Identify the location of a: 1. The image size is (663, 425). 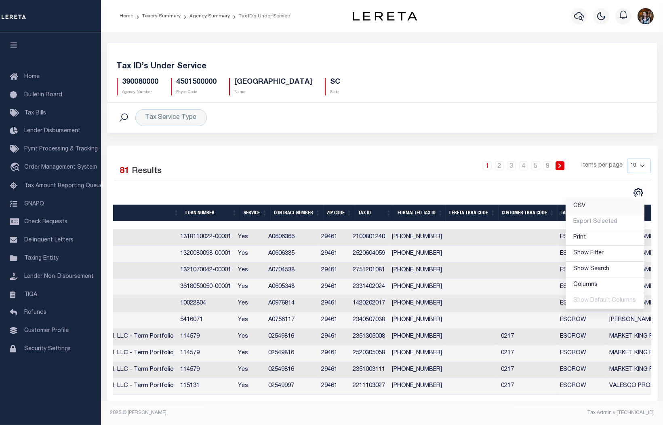
(487, 166).